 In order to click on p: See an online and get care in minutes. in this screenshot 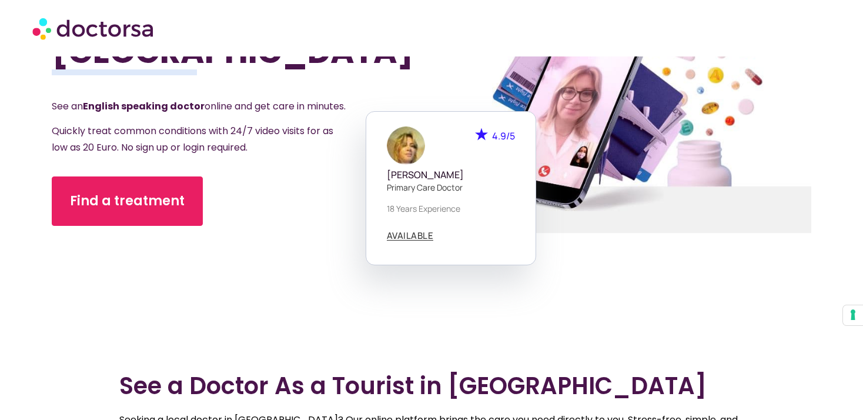, I will do `click(199, 106)`.